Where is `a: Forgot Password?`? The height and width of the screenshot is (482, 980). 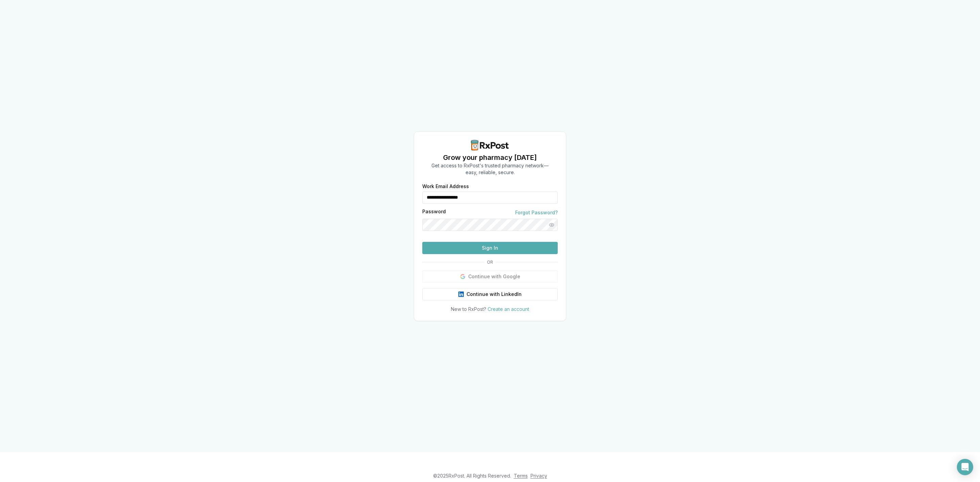 a: Forgot Password? is located at coordinates (536, 213).